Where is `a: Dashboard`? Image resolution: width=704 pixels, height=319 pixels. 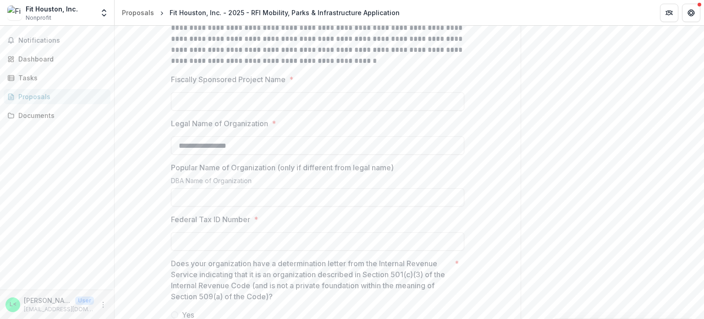
a: Dashboard is located at coordinates (57, 59).